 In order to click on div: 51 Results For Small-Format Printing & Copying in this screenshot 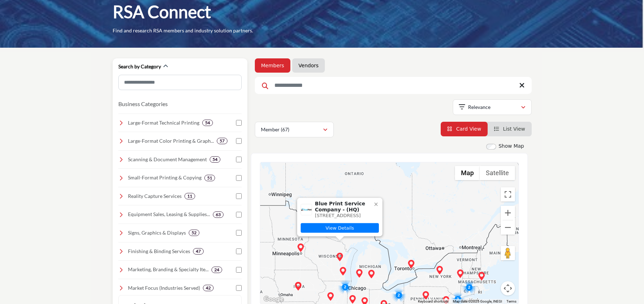, I will do `click(210, 177)`.